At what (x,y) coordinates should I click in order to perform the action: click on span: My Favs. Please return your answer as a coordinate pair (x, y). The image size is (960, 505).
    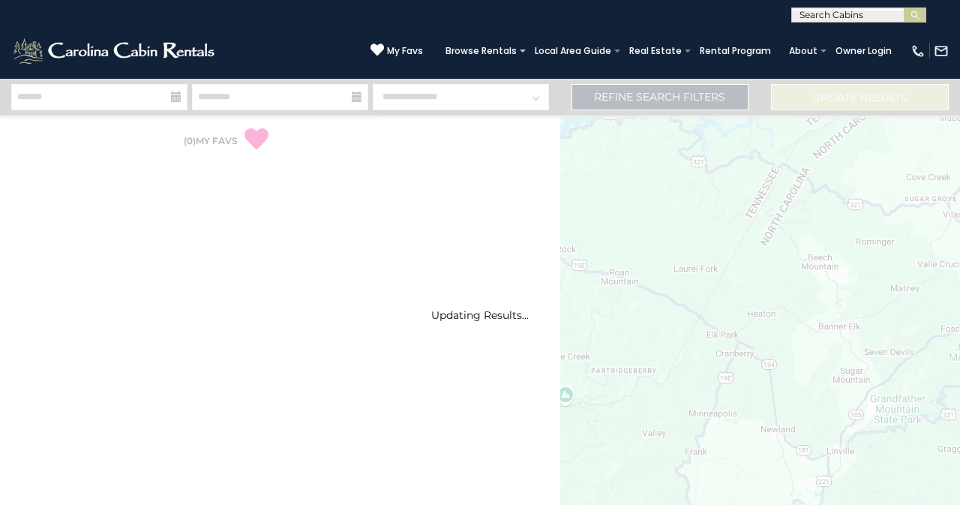
    Looking at the image, I should click on (405, 51).